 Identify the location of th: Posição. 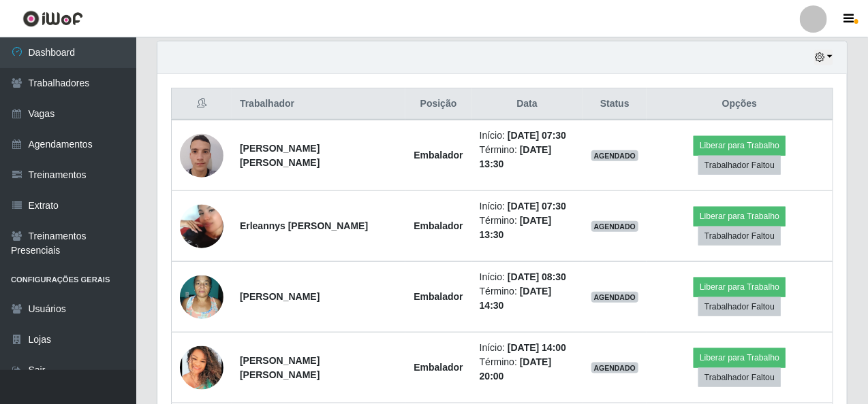
(438, 104).